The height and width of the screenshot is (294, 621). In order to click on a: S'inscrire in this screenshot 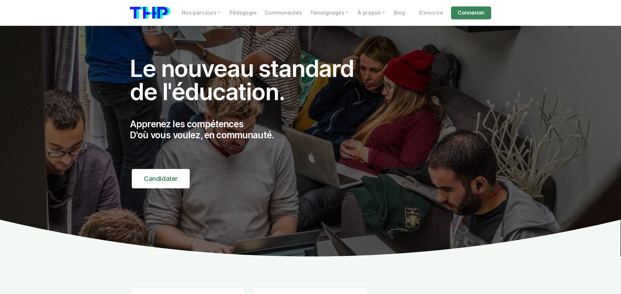, I will do `click(431, 13)`.